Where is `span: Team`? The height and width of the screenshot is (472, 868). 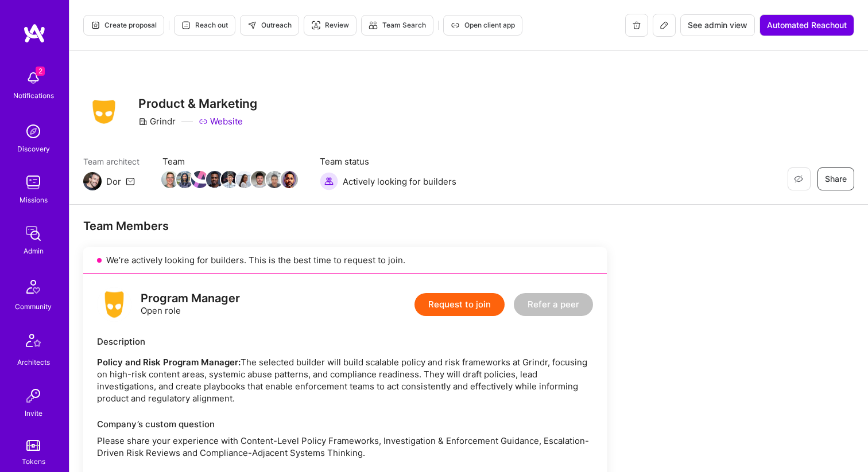 span: Team is located at coordinates (230, 161).